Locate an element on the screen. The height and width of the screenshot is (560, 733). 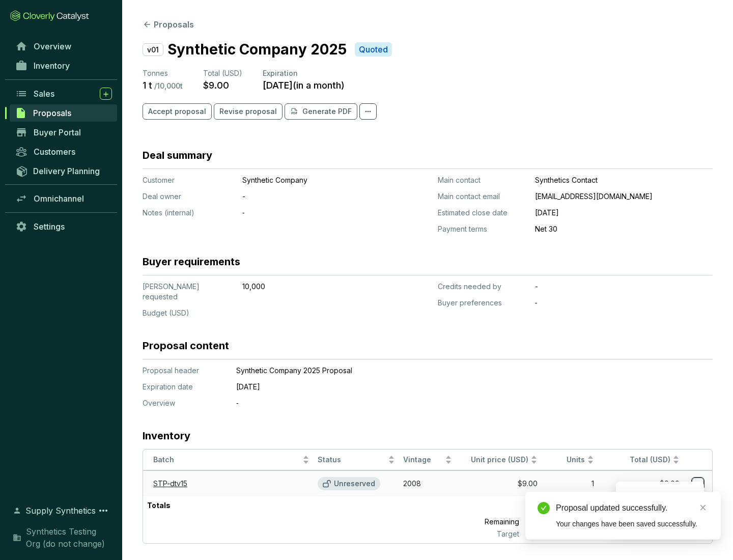
span: Customers is located at coordinates (55, 152).